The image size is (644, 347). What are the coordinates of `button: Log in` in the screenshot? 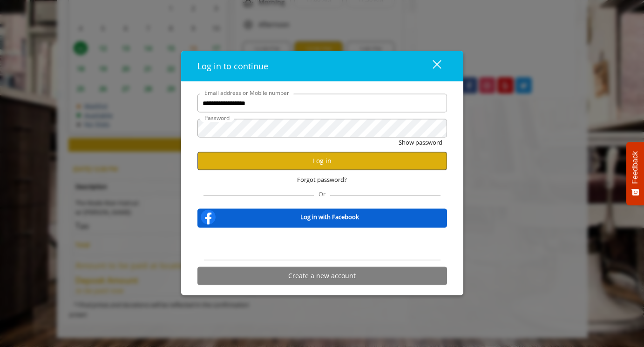 It's located at (322, 161).